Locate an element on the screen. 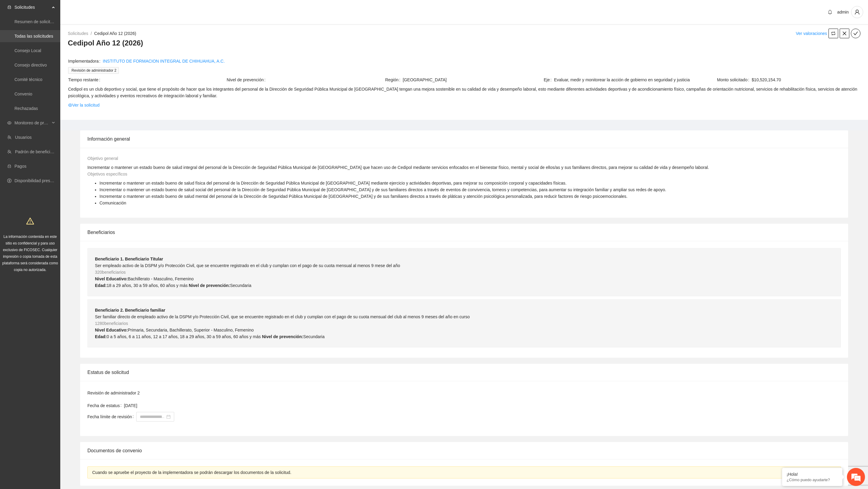 The height and width of the screenshot is (489, 868). a: Padrón de beneficiarios is located at coordinates (37, 152).